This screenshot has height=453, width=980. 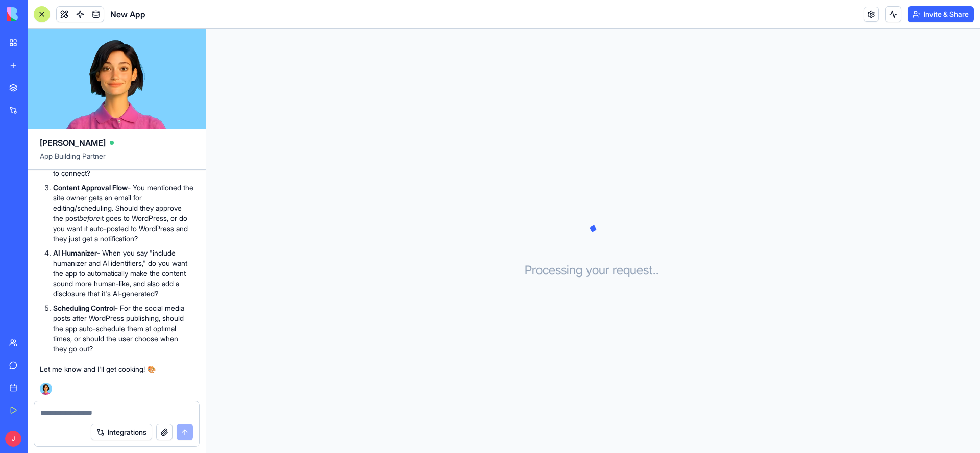 What do you see at coordinates (83, 308) in the screenshot?
I see `strong: Scheduling Control` at bounding box center [83, 308].